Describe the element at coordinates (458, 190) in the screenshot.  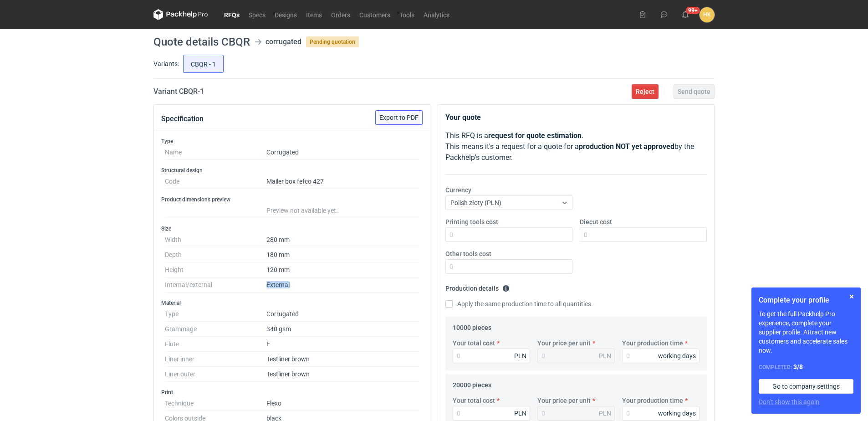
I see `label: Currency` at that location.